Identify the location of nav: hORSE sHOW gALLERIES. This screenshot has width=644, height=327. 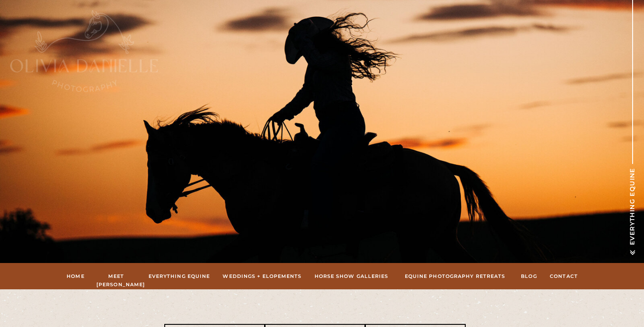
(351, 276).